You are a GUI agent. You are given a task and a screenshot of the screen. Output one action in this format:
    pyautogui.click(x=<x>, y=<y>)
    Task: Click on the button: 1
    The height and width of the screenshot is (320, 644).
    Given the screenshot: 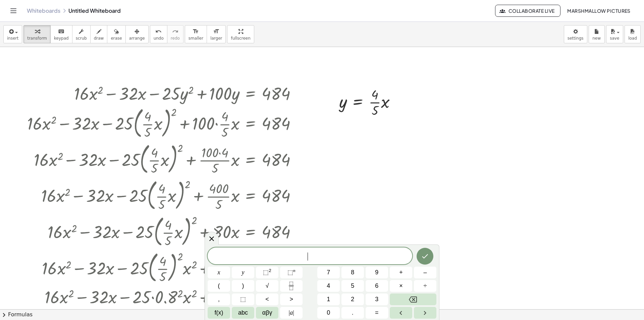 What is the action you would take?
    pyautogui.click(x=328, y=299)
    